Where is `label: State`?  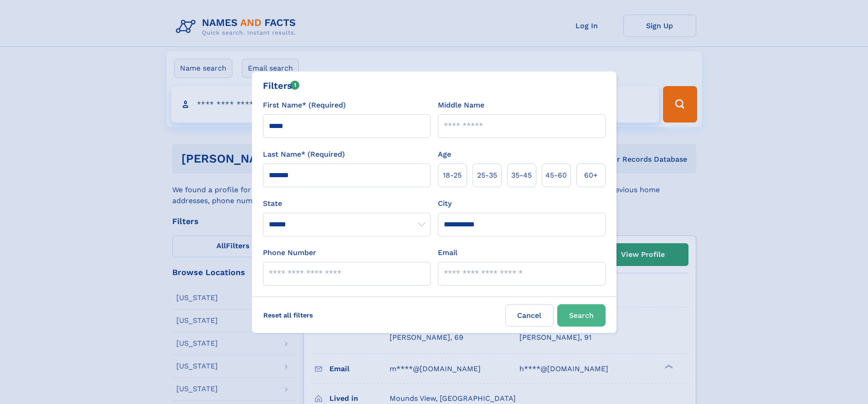 label: State is located at coordinates (347, 203).